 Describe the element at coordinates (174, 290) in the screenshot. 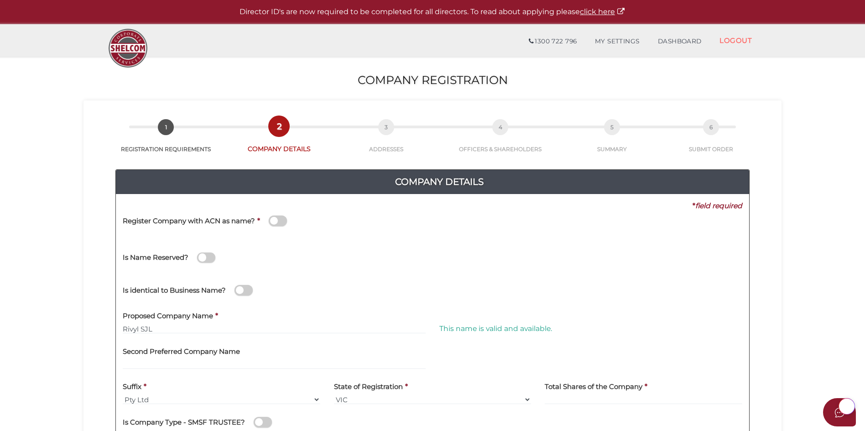

I see `h4: Is identical to Business Name?` at that location.